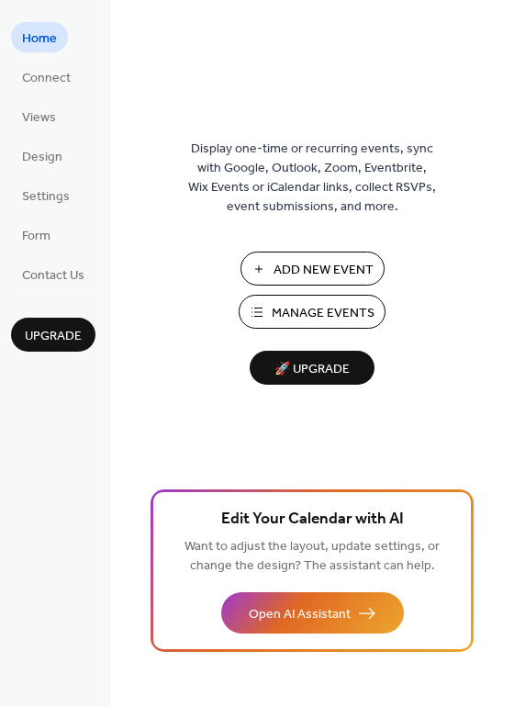  Describe the element at coordinates (299, 614) in the screenshot. I see `span: Open AI Assistant` at that location.